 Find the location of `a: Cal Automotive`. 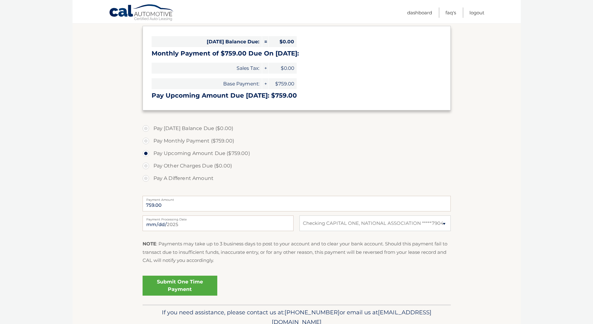

a: Cal Automotive is located at coordinates (142, 13).